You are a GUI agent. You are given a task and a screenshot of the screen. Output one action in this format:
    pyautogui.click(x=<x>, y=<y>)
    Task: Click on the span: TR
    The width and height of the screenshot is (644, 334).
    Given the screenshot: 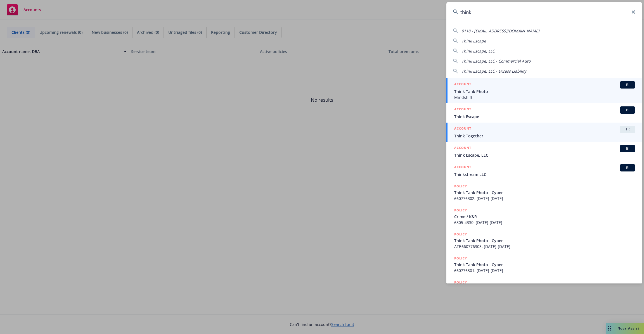 What is the action you would take?
    pyautogui.click(x=627, y=129)
    